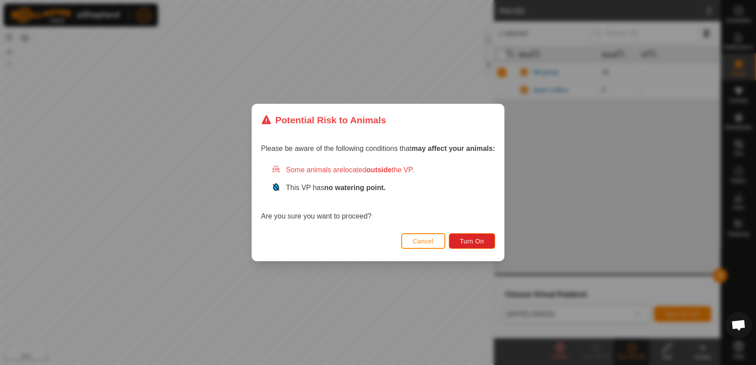 The width and height of the screenshot is (756, 365). Describe the element at coordinates (472, 241) in the screenshot. I see `button: Turn On` at that location.